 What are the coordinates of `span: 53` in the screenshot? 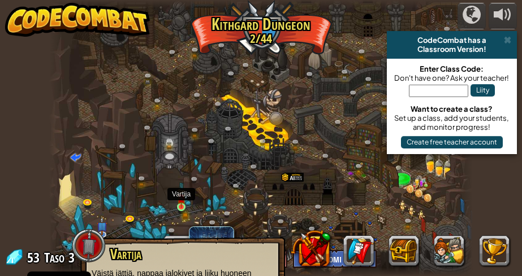 It's located at (35, 258).